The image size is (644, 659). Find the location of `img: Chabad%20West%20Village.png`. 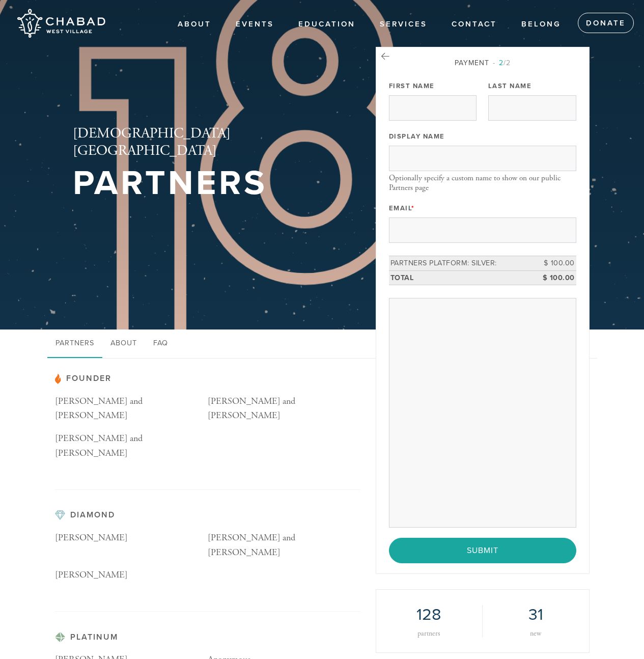

img: Chabad%20West%20Village.png is located at coordinates (61, 24).